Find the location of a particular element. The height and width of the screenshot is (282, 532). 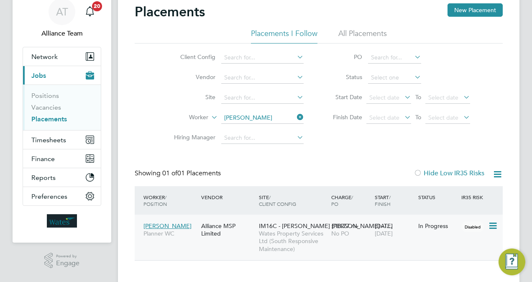

label: Hiring Manager is located at coordinates (191, 137).